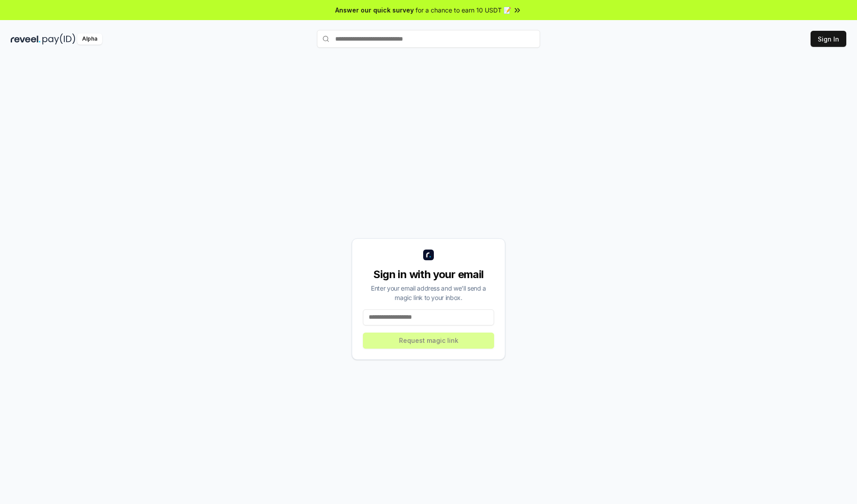 Image resolution: width=857 pixels, height=504 pixels. I want to click on span: Answer our quick survey, so click(375, 9).